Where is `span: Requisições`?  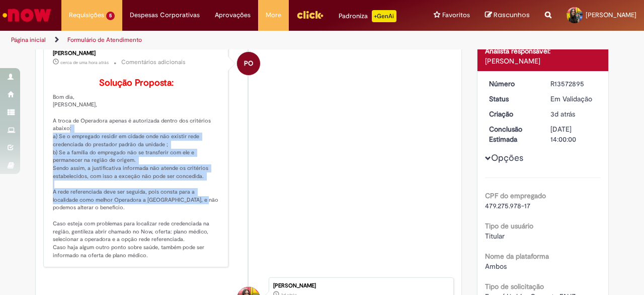
span: Requisições is located at coordinates (87, 15).